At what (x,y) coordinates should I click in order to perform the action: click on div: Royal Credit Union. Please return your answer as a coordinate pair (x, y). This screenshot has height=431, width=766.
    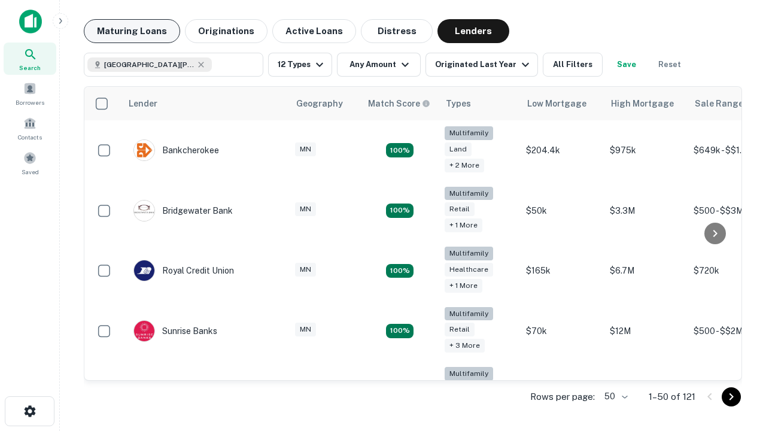
    Looking at the image, I should click on (184, 271).